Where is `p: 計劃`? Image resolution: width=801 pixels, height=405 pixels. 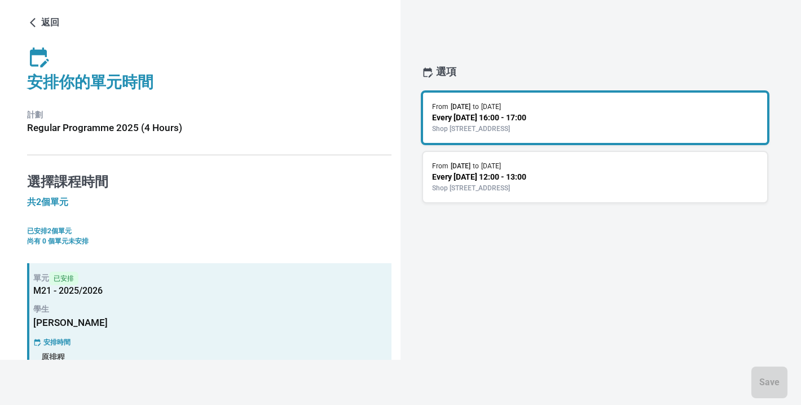 p: 計劃 is located at coordinates (209, 115).